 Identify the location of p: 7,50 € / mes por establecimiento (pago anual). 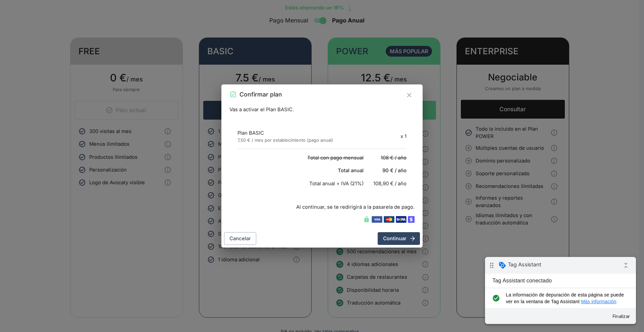
(312, 140).